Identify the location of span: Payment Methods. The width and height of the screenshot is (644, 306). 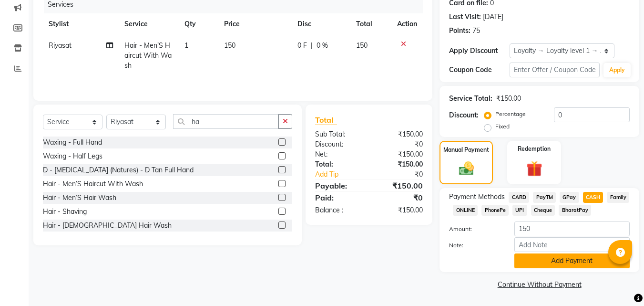
(477, 197).